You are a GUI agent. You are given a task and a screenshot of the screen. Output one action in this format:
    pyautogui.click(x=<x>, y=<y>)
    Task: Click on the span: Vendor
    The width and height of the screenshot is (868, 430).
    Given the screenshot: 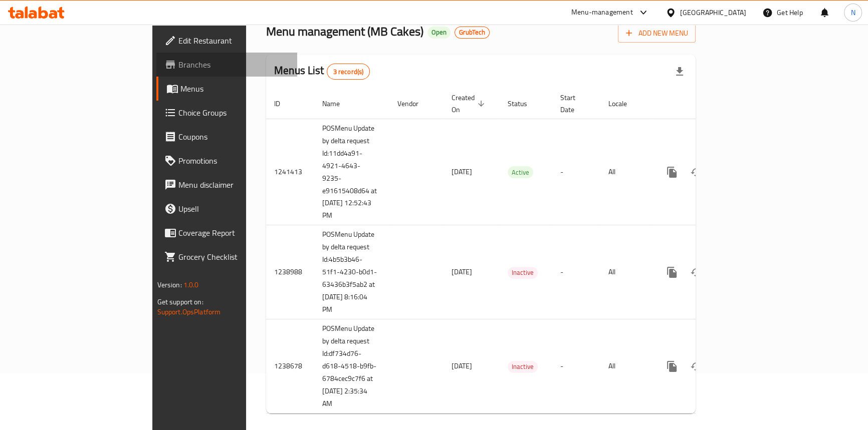 What is the action you would take?
    pyautogui.click(x=414, y=103)
    